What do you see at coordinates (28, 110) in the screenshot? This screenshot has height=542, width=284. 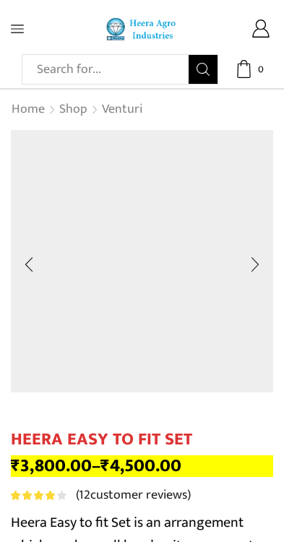 I see `a: Home` at bounding box center [28, 110].